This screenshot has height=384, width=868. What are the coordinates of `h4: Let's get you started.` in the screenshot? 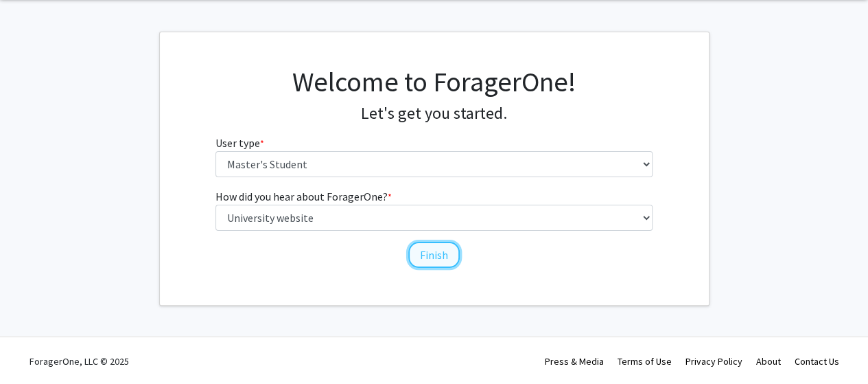 It's located at (434, 113).